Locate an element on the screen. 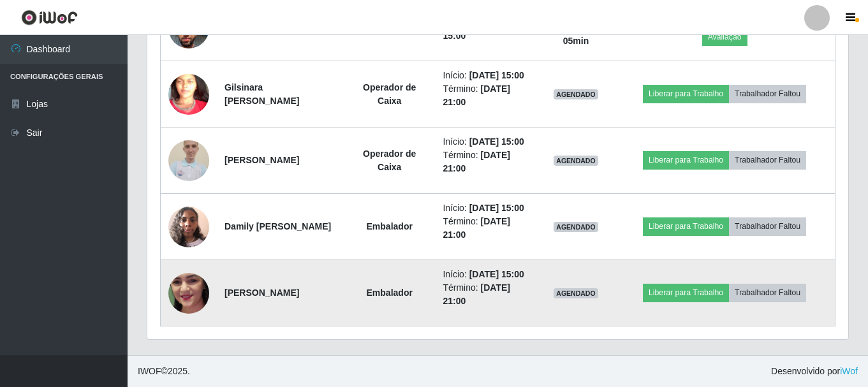 The width and height of the screenshot is (868, 387). img: 1754158372592.jpeg is located at coordinates (189, 293).